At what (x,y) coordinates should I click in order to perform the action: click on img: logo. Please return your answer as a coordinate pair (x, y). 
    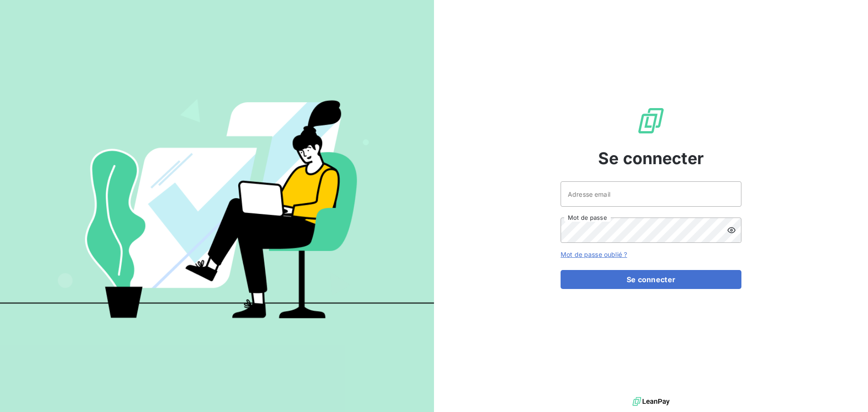
    Looking at the image, I should click on (651, 402).